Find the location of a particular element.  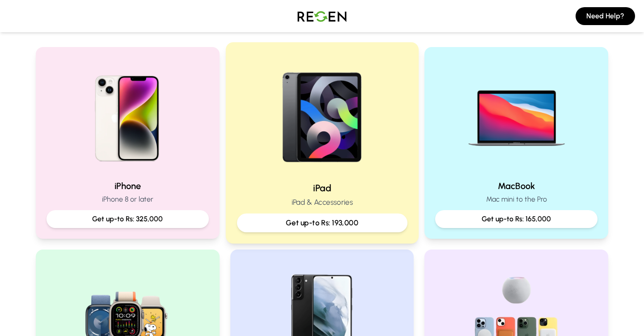

p: Get up-to Rs: 165,000 is located at coordinates (516, 219).